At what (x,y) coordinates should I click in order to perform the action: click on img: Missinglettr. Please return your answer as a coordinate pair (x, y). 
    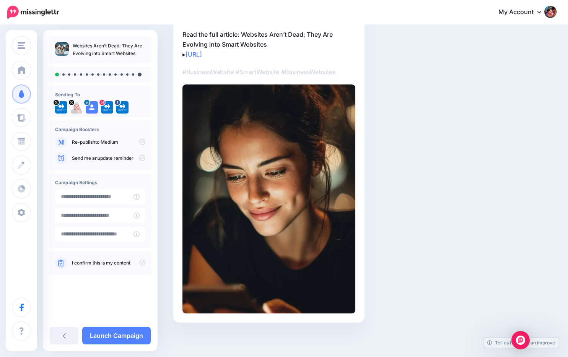
    Looking at the image, I should click on (33, 12).